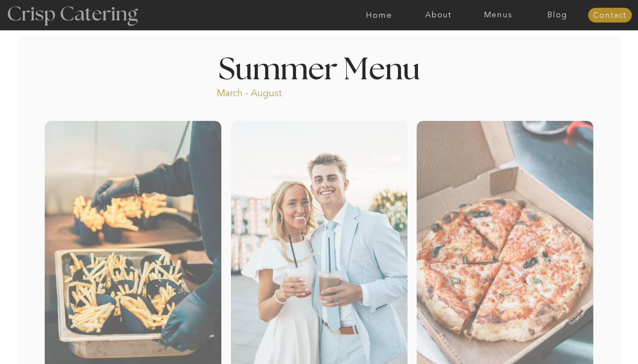 Image resolution: width=638 pixels, height=364 pixels. What do you see at coordinates (497, 15) in the screenshot?
I see `a: Menus` at bounding box center [497, 15].